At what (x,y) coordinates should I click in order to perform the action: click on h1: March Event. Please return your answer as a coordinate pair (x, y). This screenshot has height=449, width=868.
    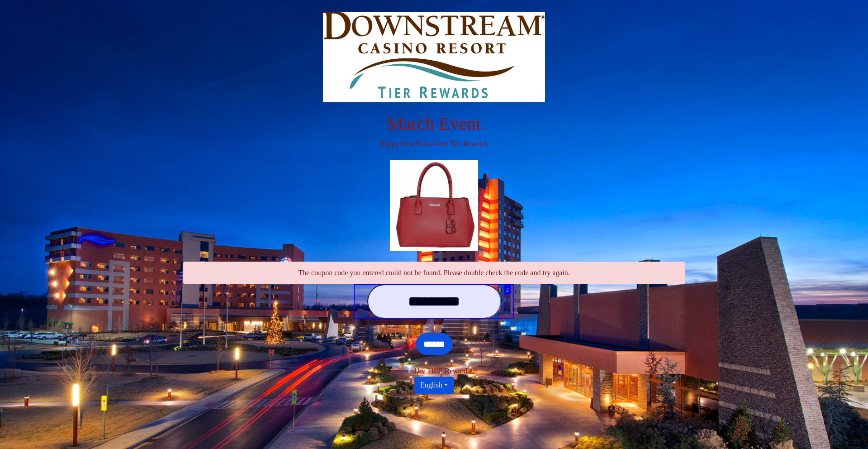
    Looking at the image, I should click on (434, 124).